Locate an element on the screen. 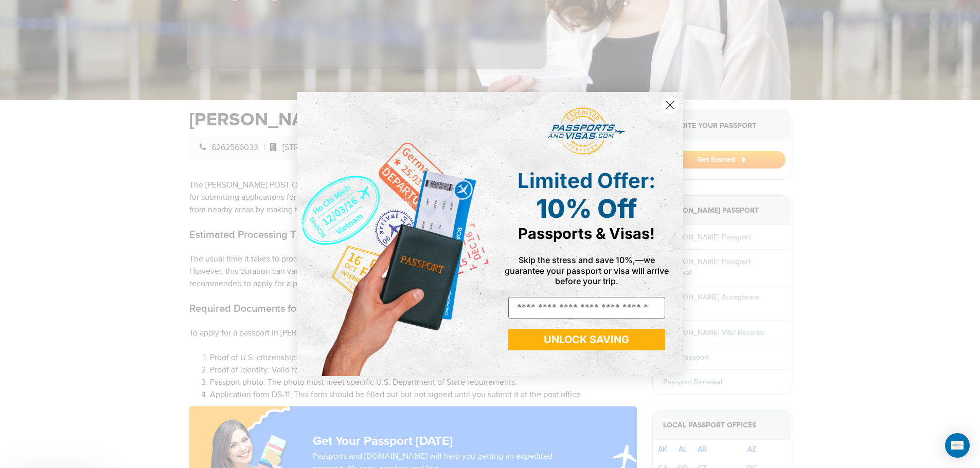  span: Skip the stress and save 10%,—we guarantee your passport or visa will arrive before your trip. is located at coordinates (586, 270).